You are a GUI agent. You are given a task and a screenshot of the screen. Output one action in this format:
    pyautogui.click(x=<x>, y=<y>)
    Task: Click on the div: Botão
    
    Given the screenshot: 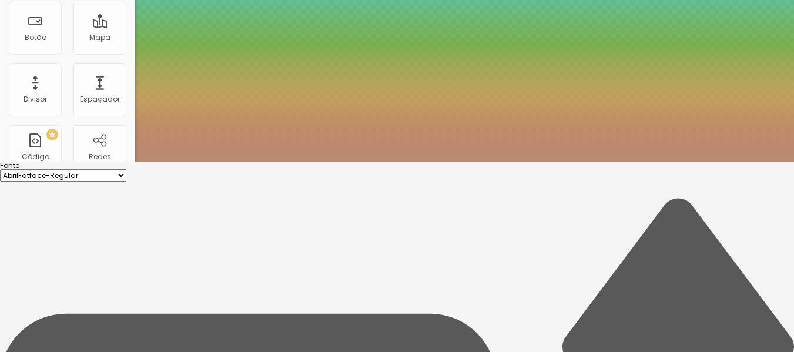 What is the action you would take?
    pyautogui.click(x=35, y=38)
    